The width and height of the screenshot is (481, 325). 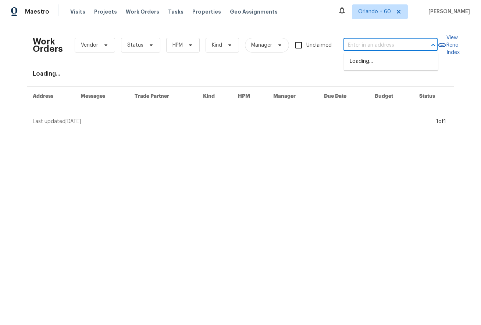 What do you see at coordinates (449, 45) in the screenshot?
I see `a: View Reno Index` at bounding box center [449, 45].